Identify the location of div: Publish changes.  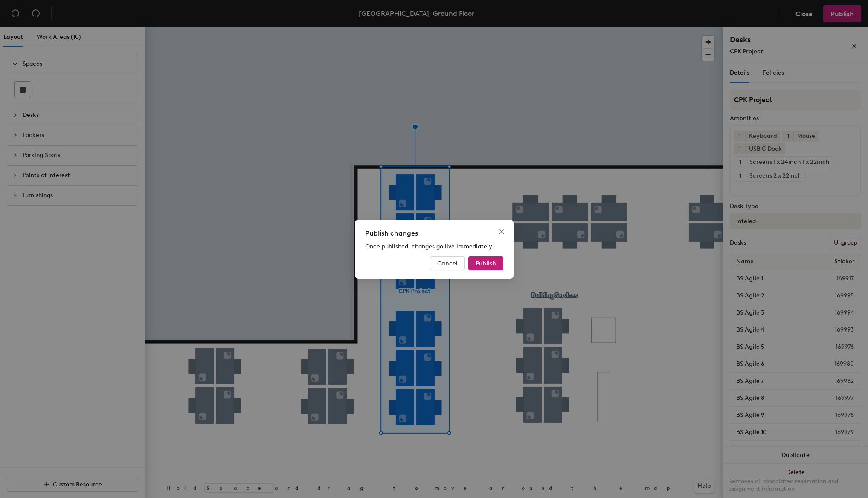
(434, 233).